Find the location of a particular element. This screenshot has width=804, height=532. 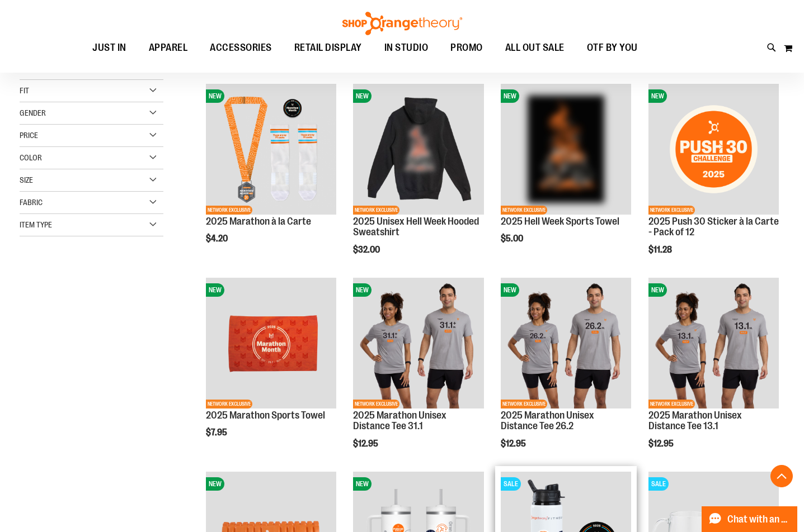

a: 2025 Marathon à la CarteNEWNETWORK EXCLUSIVE is located at coordinates (271, 150).